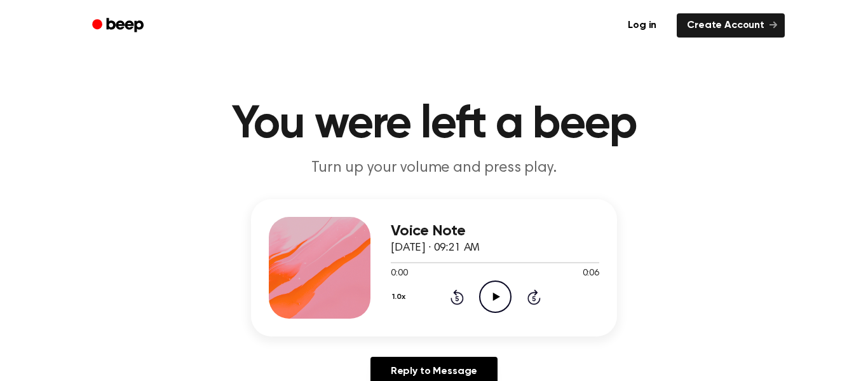 Image resolution: width=868 pixels, height=381 pixels. Describe the element at coordinates (119, 25) in the screenshot. I see `a: Beep` at that location.